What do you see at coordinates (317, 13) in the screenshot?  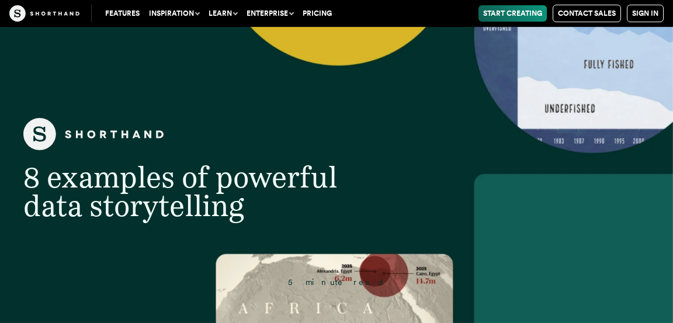 I see `a: Pricing` at bounding box center [317, 13].